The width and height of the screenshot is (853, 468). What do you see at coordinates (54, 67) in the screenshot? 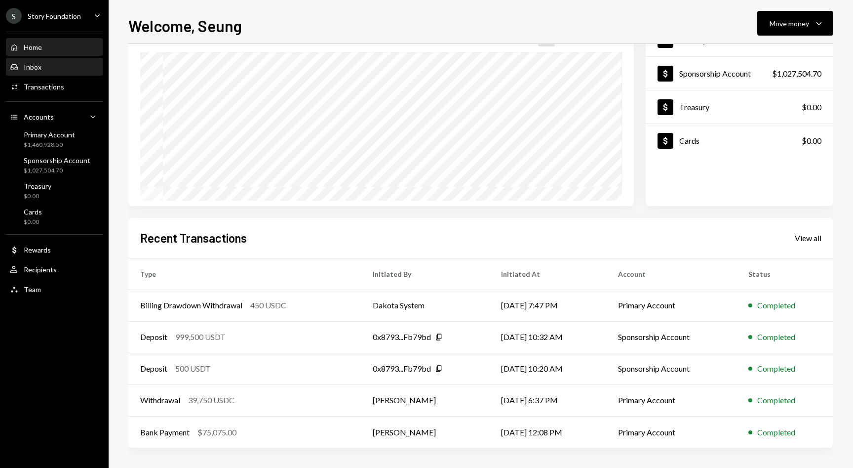
I see `a: Inbox` at bounding box center [54, 67].